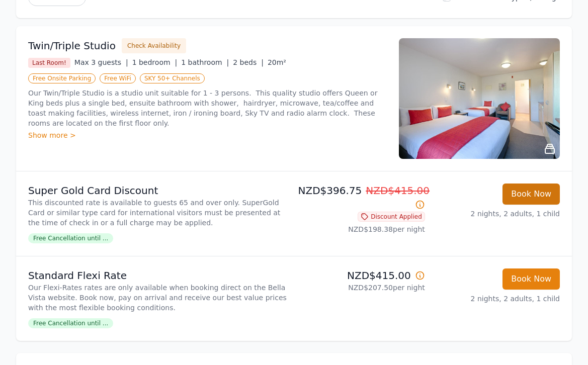 The width and height of the screenshot is (588, 365). Describe the element at coordinates (207, 136) in the screenshot. I see `div: Show more >` at that location.